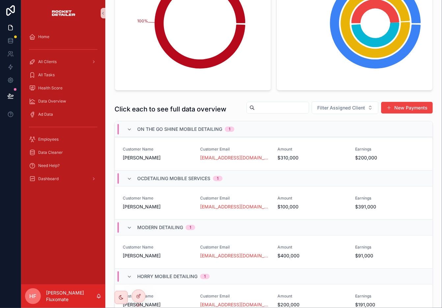 The width and height of the screenshot is (442, 308). Describe the element at coordinates (52, 101) in the screenshot. I see `span: Data Overview` at that location.